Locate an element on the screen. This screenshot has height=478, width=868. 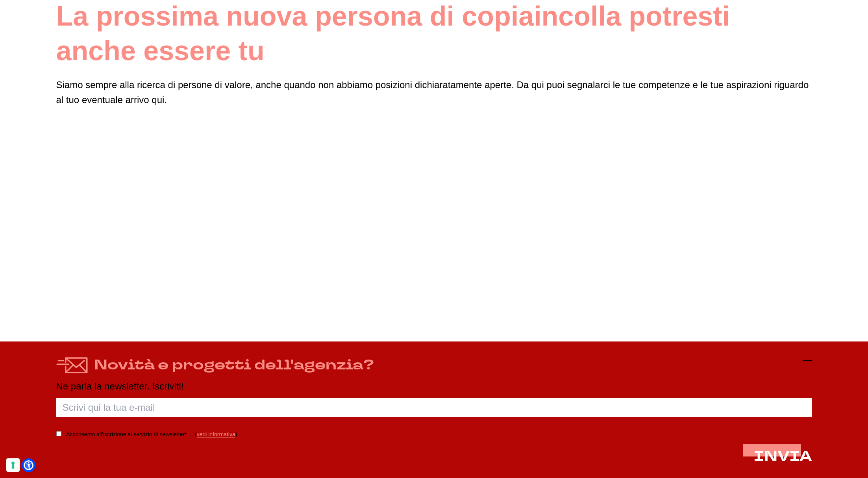
span: INVIA is located at coordinates (783, 456).